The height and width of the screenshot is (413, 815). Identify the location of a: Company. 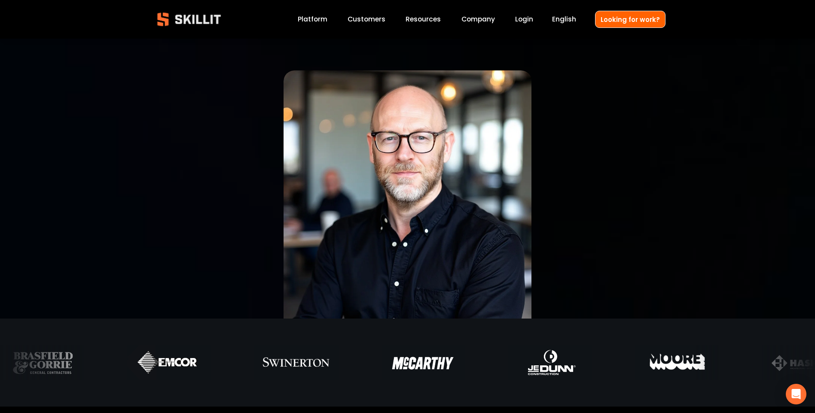
(478, 19).